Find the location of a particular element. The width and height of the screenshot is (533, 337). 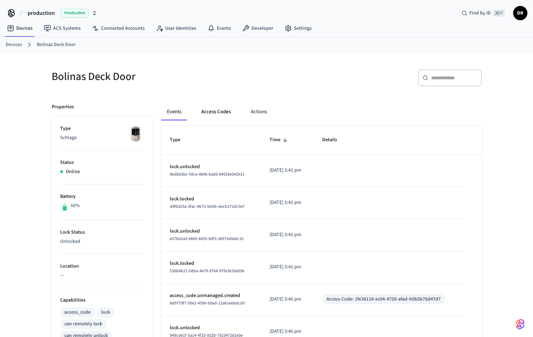

div: lock is located at coordinates (105, 312).